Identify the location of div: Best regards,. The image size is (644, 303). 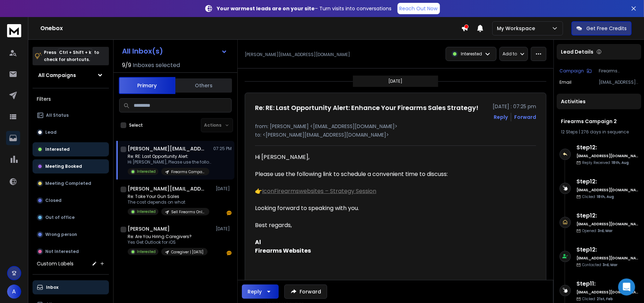
(358, 238).